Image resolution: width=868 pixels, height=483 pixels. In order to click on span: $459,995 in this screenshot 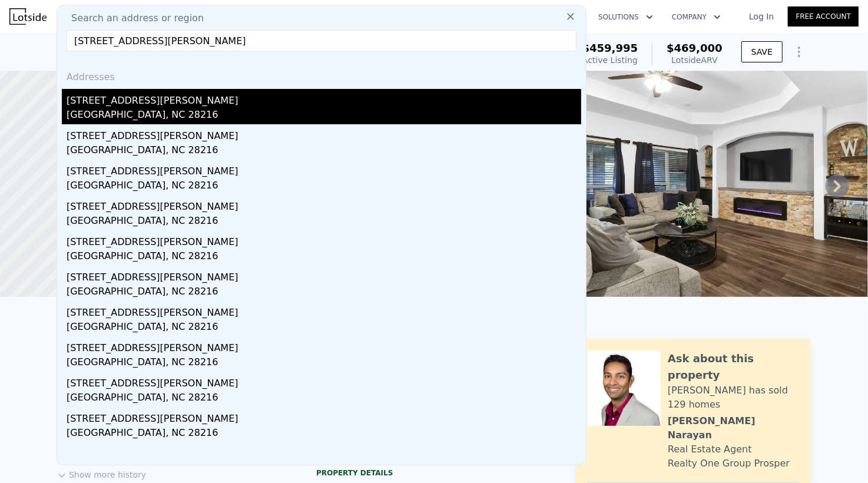, I will do `click(610, 48)`.